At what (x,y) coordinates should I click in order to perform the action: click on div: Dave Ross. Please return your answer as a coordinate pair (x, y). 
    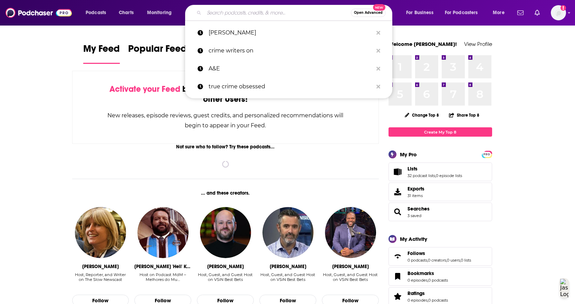
    Looking at the image, I should click on (288, 267).